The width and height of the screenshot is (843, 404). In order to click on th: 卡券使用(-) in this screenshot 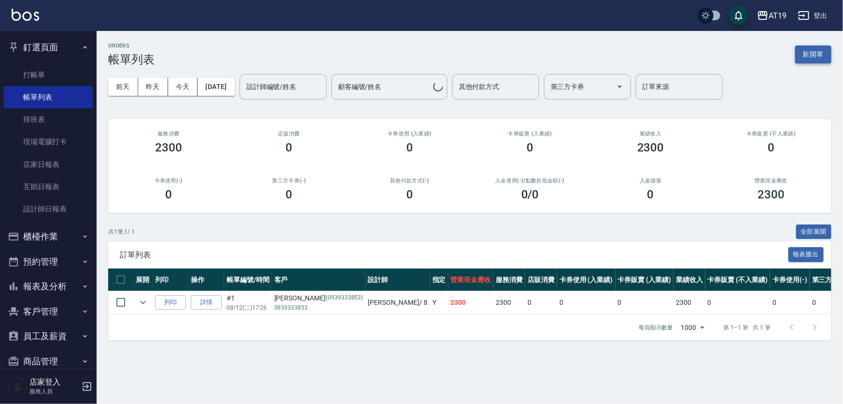, I will do `click(790, 279)`.